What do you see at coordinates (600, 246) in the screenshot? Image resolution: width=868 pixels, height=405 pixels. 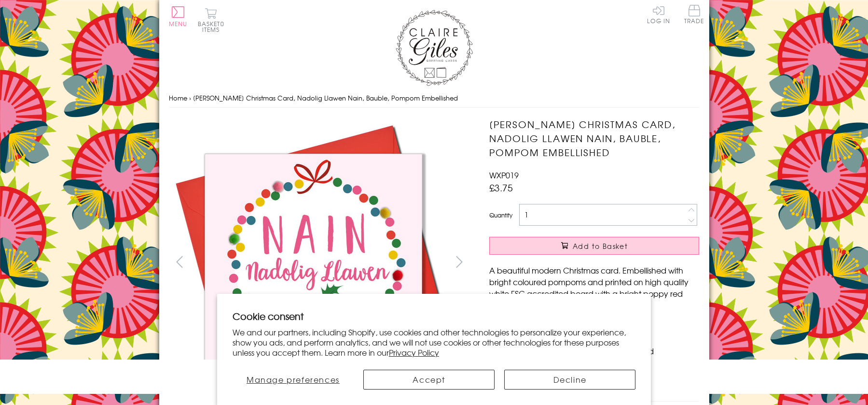 I see `span: Add to Basket` at bounding box center [600, 246].